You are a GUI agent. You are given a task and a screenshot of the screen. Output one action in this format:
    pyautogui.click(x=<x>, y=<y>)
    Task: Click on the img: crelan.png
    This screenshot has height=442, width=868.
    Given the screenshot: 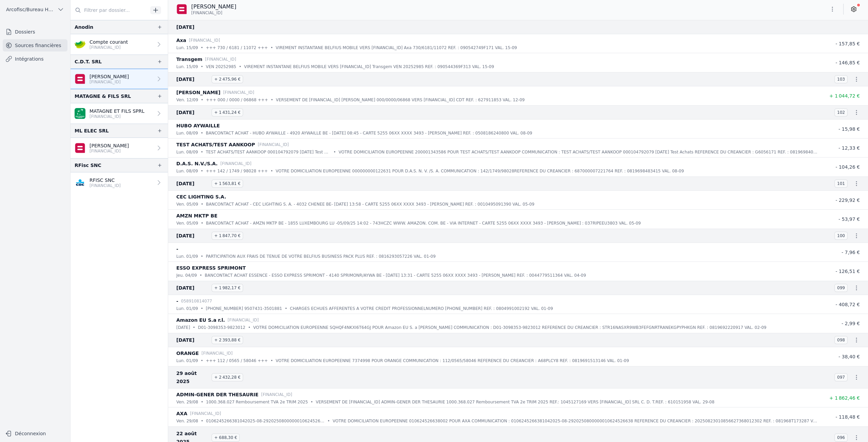 What is the action you would take?
    pyautogui.click(x=80, y=44)
    